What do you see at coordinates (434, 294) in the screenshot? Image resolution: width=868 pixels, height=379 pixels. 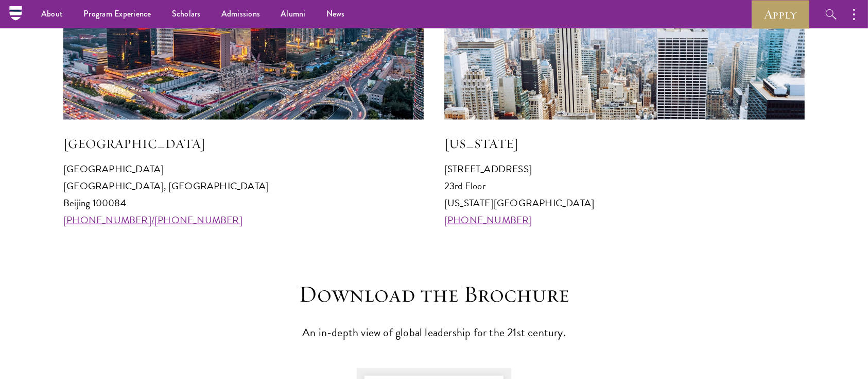 I see `h3: Download the Brochure` at bounding box center [434, 294].